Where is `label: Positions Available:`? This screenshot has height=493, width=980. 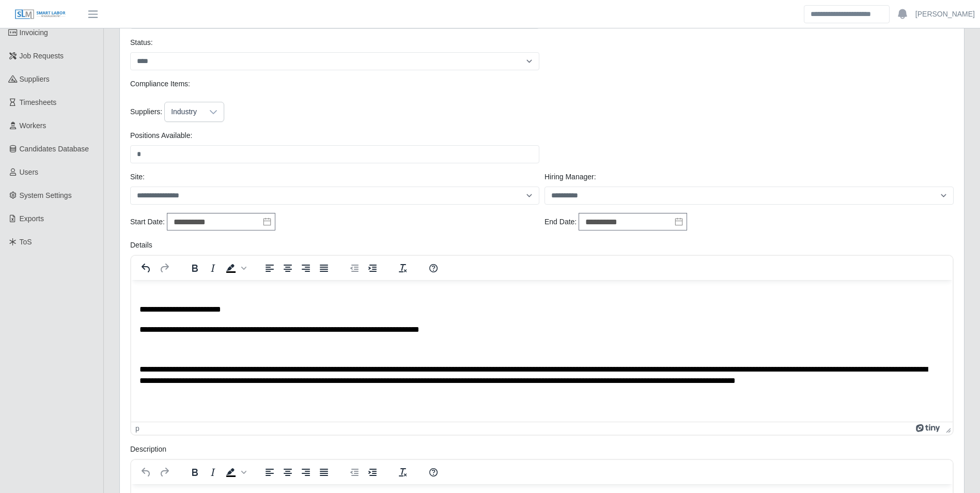
label: Positions Available: is located at coordinates (161, 136).